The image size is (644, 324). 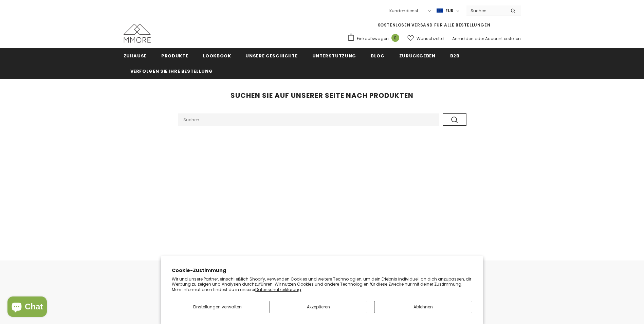 I want to click on span: Kundendienst, so click(x=404, y=10).